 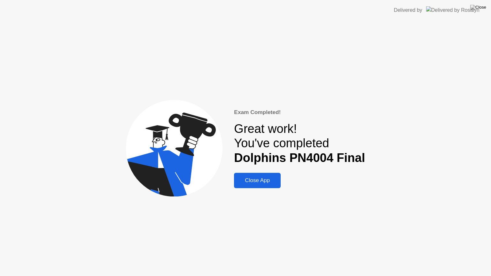 I want to click on div: Great work! You've completed, so click(x=300, y=144).